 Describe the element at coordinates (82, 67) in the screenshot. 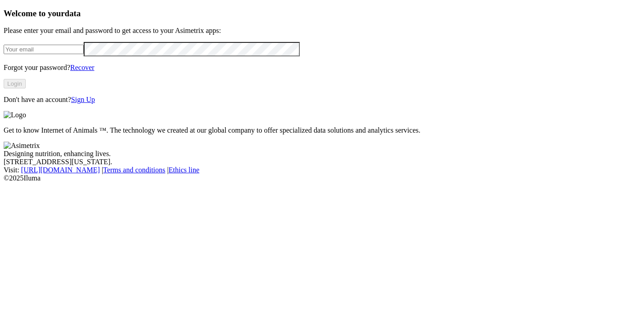

I see `a: Recover` at that location.